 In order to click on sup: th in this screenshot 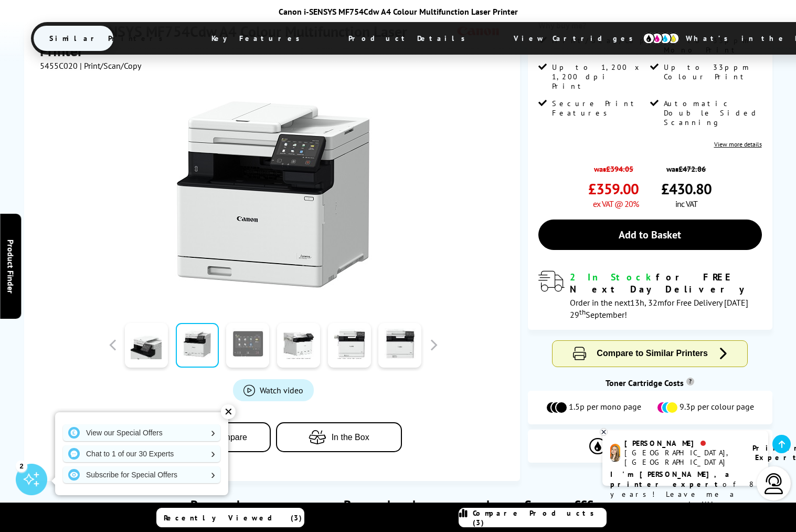, I will do `click(582, 312)`.